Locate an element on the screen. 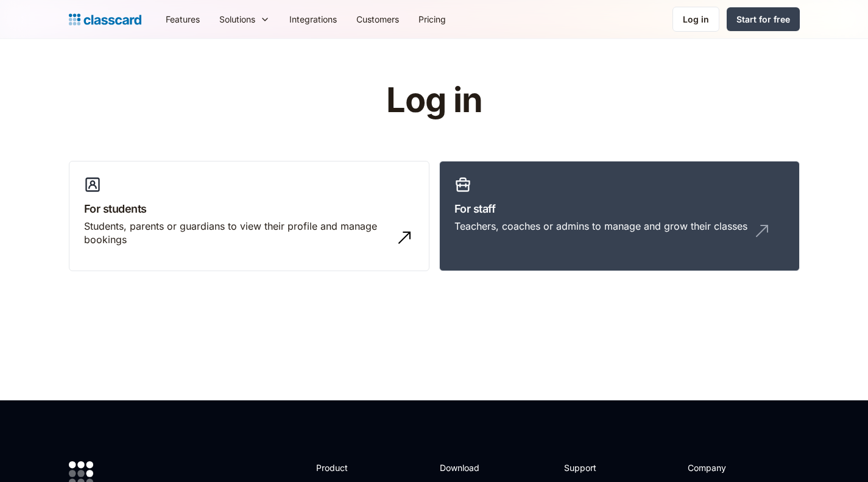  a: Customers is located at coordinates (377, 19).